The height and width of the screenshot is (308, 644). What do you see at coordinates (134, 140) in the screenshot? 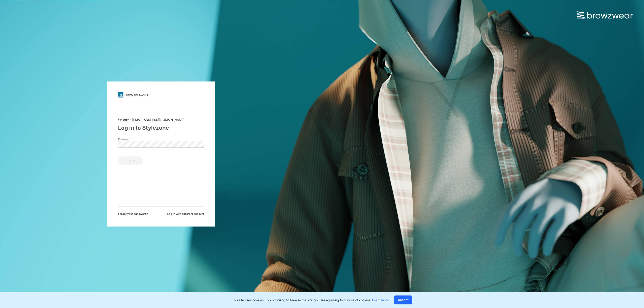
I see `label: Password` at bounding box center [134, 140].